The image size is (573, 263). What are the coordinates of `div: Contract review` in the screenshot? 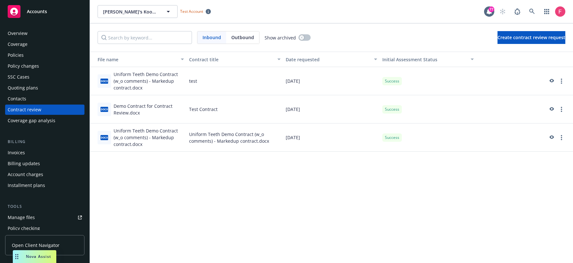 It's located at (24, 109).